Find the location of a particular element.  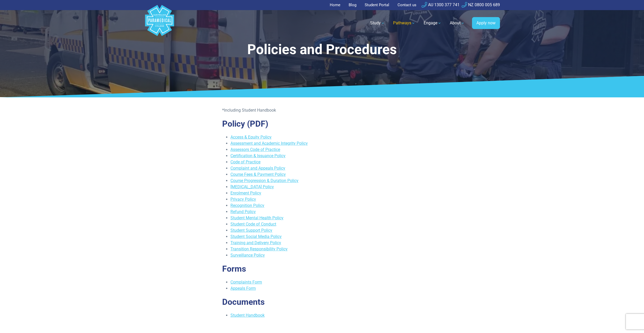

a: Assessment and Academic Integrity Policy is located at coordinates (269, 143).